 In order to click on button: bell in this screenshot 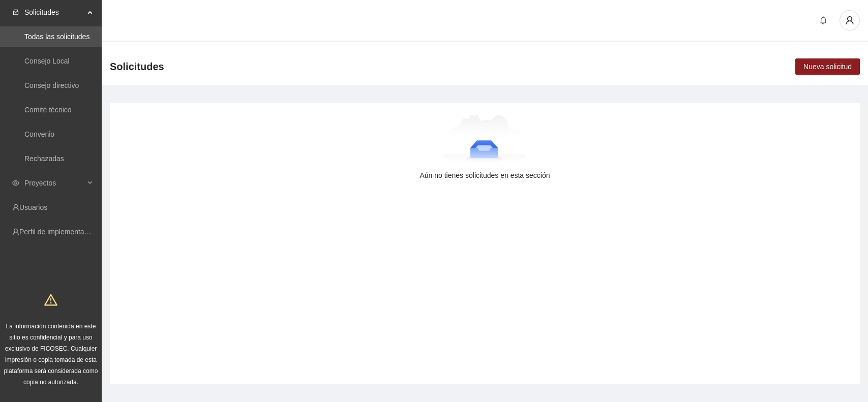, I will do `click(823, 20)`.